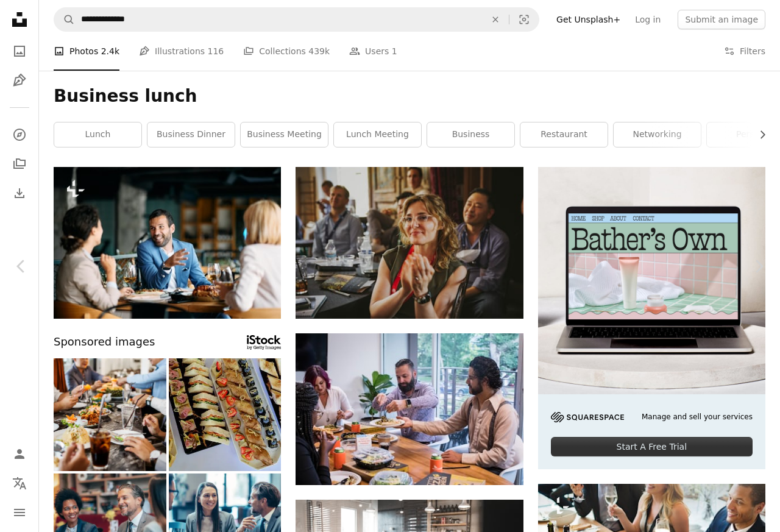  What do you see at coordinates (20, 164) in the screenshot?
I see `a: Collections` at bounding box center [20, 164].